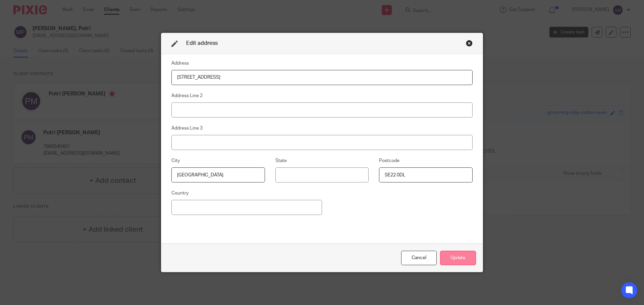  Describe the element at coordinates (180, 63) in the screenshot. I see `label: Address` at that location.